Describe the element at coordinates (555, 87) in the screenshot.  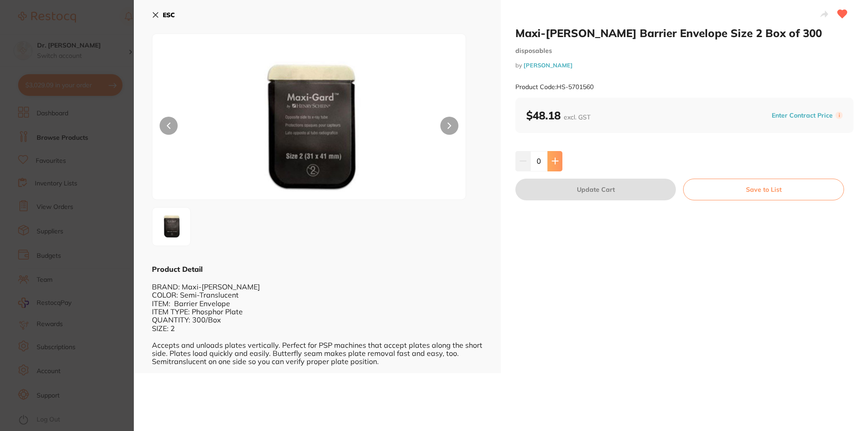
I see `small: Product Code: HS-5701560` at that location.